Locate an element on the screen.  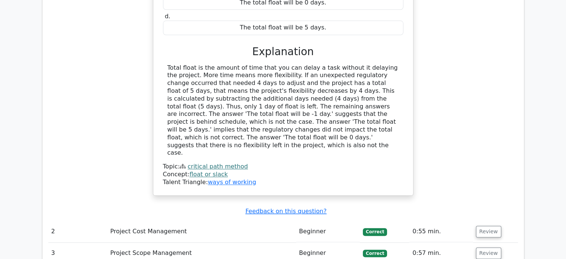
td: Beginner is located at coordinates (328, 231).